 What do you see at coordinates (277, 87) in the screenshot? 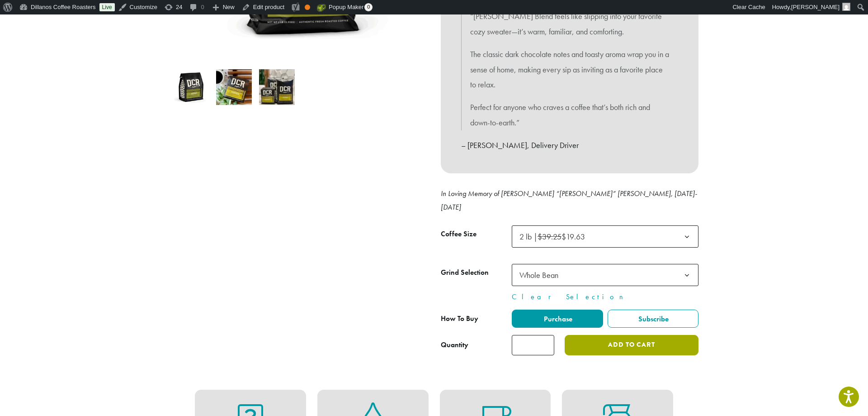
I see `img: Howie's Blend - Image 3` at bounding box center [277, 87].